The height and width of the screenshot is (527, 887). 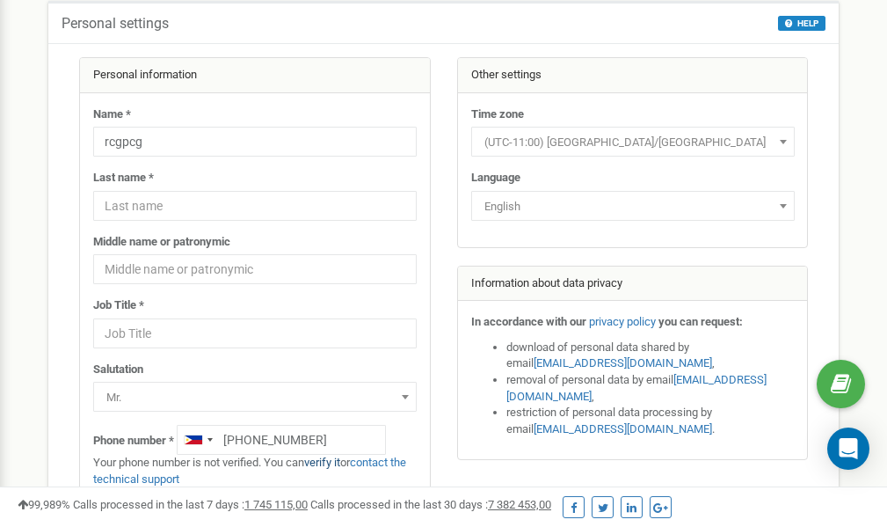 What do you see at coordinates (255, 269) in the screenshot?
I see `input: Middle name or patronymic` at bounding box center [255, 269].